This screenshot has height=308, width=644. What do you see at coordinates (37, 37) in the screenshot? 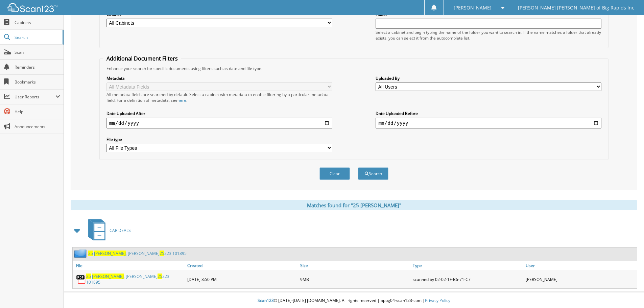
I see `span: Search` at bounding box center [37, 37].